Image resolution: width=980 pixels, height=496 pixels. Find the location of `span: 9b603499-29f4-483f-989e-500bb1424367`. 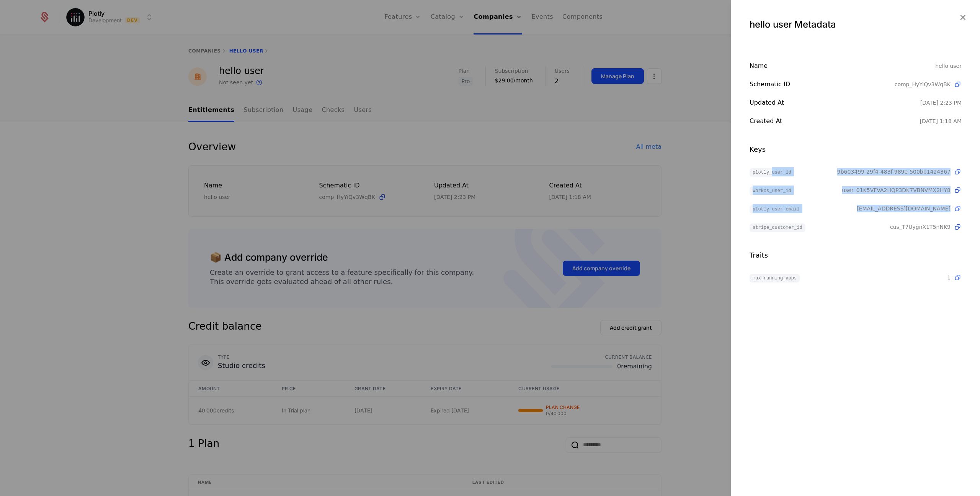

span: 9b603499-29f4-483f-989e-500bb1424367 is located at coordinates (894, 172).